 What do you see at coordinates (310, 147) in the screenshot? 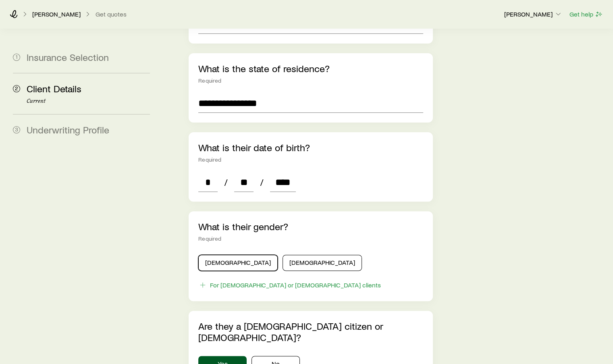
I see `p: What is their date of birth?` at bounding box center [310, 147].